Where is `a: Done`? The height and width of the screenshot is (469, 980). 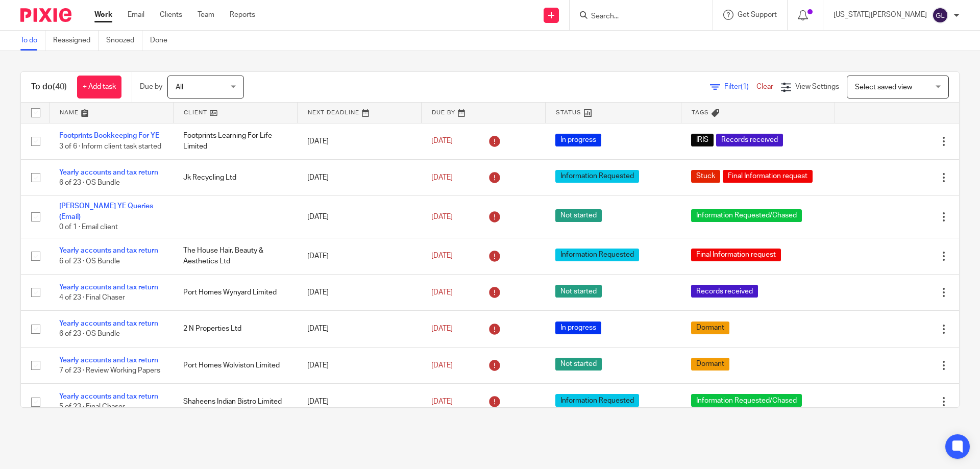 a: Done is located at coordinates (162, 40).